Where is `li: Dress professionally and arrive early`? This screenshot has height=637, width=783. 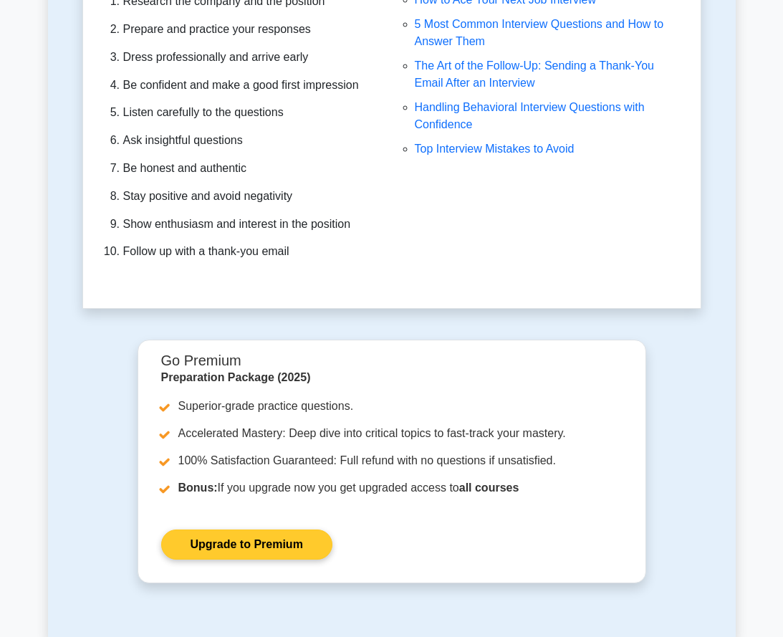 li: Dress professionally and arrive early is located at coordinates (249, 57).